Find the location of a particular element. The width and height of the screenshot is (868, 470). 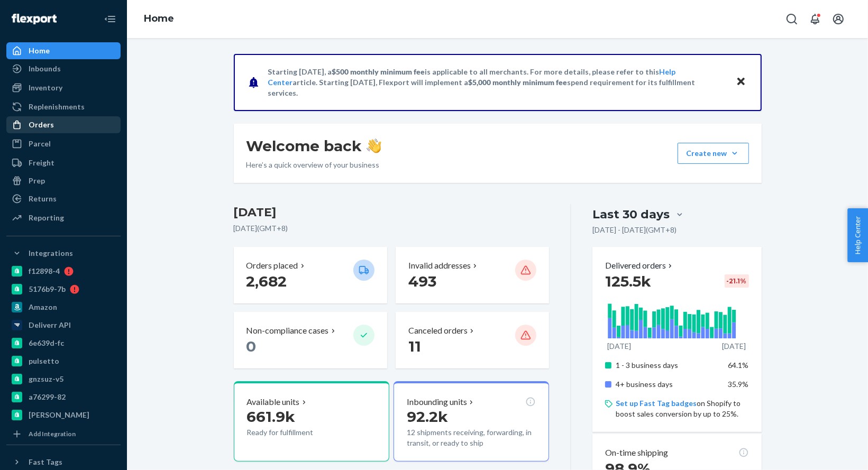

div: -21.1 % is located at coordinates (736, 281).